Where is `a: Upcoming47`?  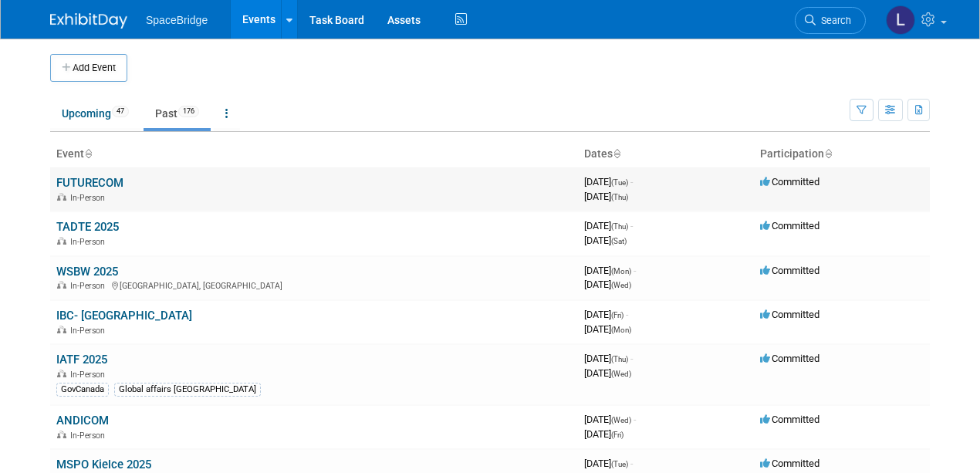
a: Upcoming47 is located at coordinates (95, 114).